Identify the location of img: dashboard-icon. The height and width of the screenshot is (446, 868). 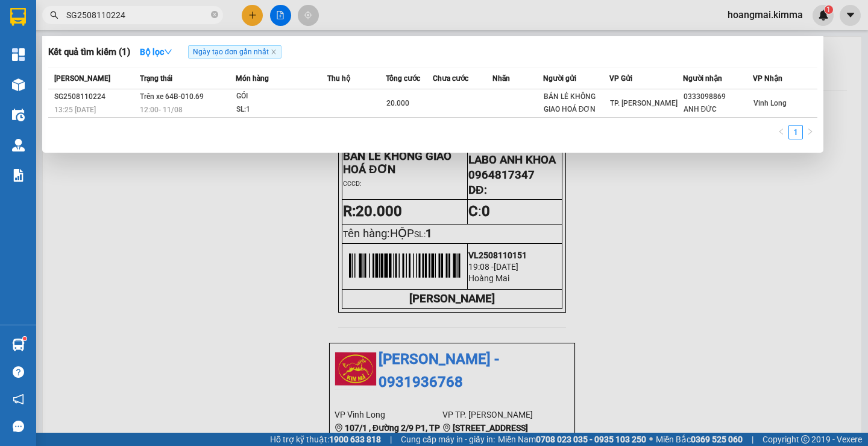
(18, 54).